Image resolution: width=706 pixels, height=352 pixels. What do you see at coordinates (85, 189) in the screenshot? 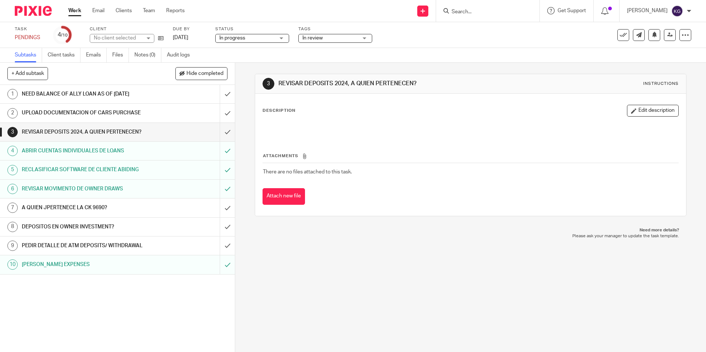
I see `h1: REVISAR MOVIMENTO DE OWNER DRAWS` at bounding box center [85, 189].